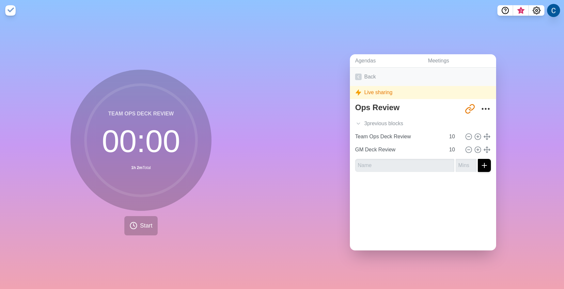 The image size is (564, 289). Describe the element at coordinates (459, 61) in the screenshot. I see `a: Meetings` at that location.